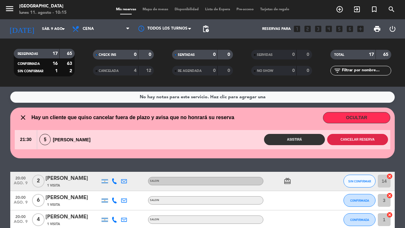  What do you see at coordinates (350, 29) in the screenshot?
I see `i: looks_6` at bounding box center [350, 29].